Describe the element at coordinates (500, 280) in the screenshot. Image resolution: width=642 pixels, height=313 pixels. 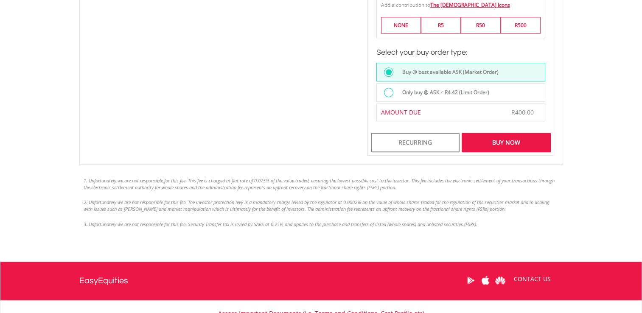
I see `a: Huawei` at that location.